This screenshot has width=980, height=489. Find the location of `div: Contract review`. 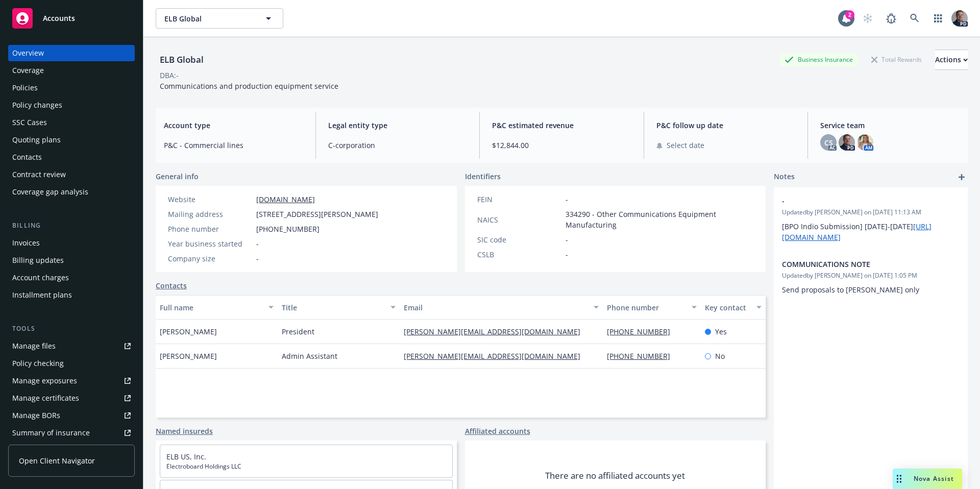

div: Contract review is located at coordinates (39, 175).